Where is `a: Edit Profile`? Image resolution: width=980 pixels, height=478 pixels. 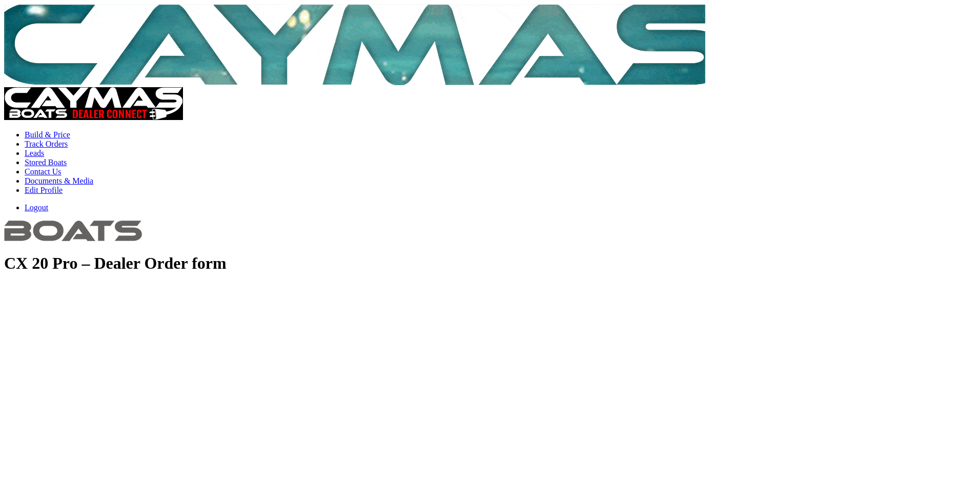 a: Edit Profile is located at coordinates (44, 190).